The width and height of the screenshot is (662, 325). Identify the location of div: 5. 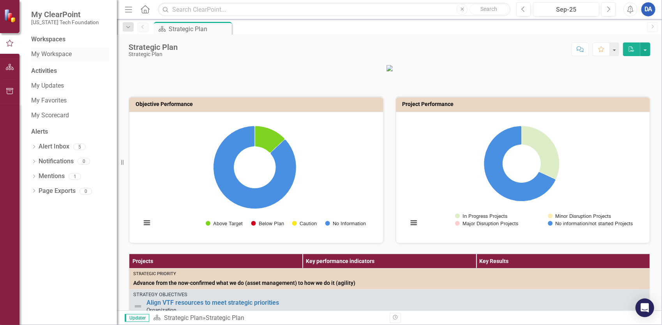
(79, 147).